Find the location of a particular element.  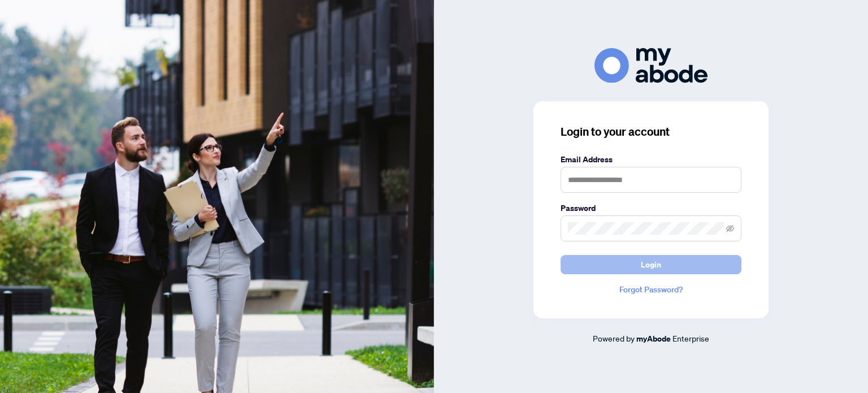

label: Password is located at coordinates (651, 208).